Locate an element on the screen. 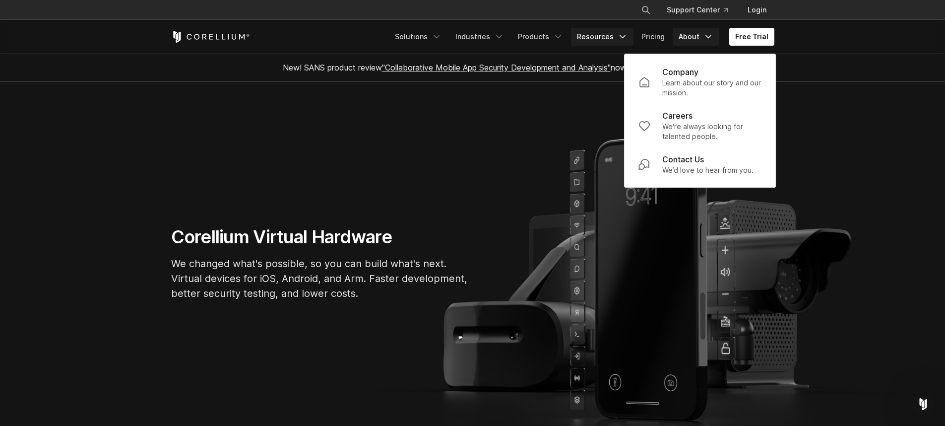  span: New! SANS product review now available. is located at coordinates (473, 67).